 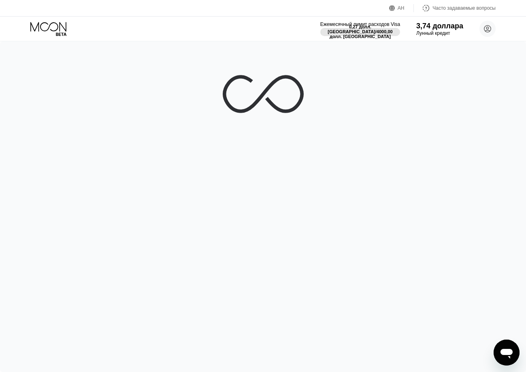 I want to click on font: Ежемесячный лимит расходов Visa, so click(x=360, y=24).